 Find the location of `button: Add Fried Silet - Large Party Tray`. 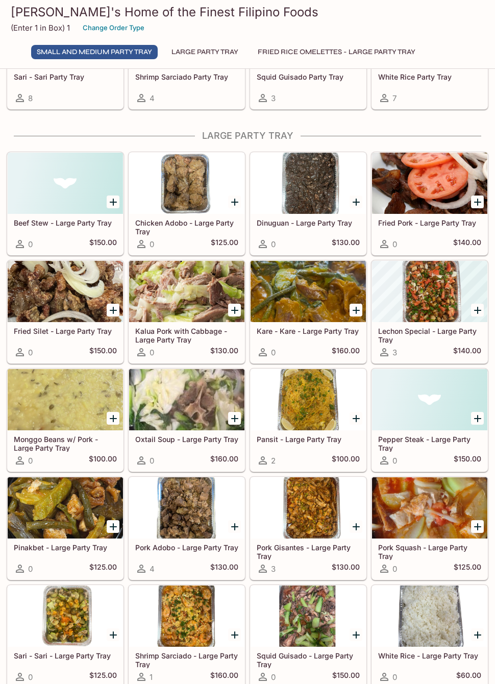

button: Add Fried Silet - Large Party Tray is located at coordinates (113, 310).